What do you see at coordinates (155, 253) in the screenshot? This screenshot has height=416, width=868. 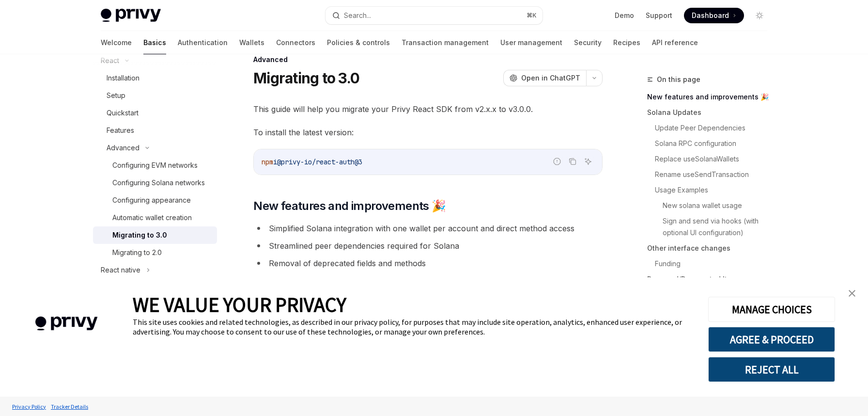 I see `a: Migrating to 2.0` at bounding box center [155, 253].